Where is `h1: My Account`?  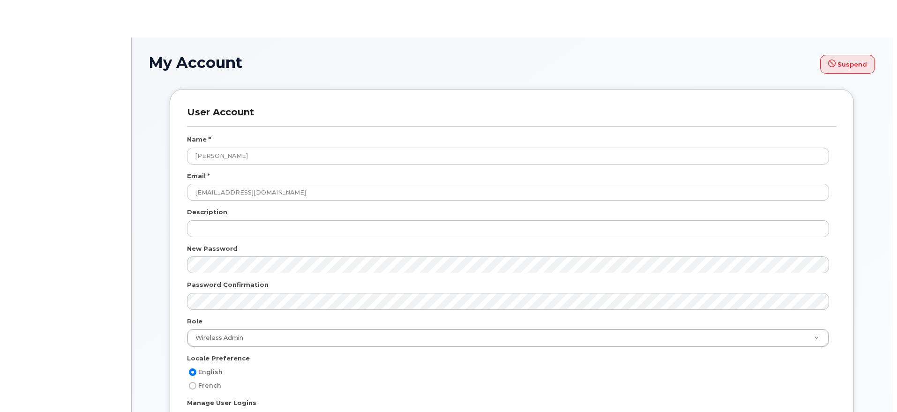
h1: My Account is located at coordinates (511, 64).